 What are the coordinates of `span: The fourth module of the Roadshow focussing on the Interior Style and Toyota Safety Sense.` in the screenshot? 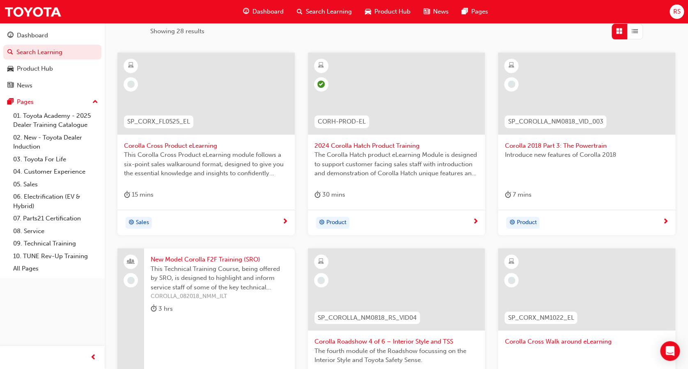 It's located at (397, 356).